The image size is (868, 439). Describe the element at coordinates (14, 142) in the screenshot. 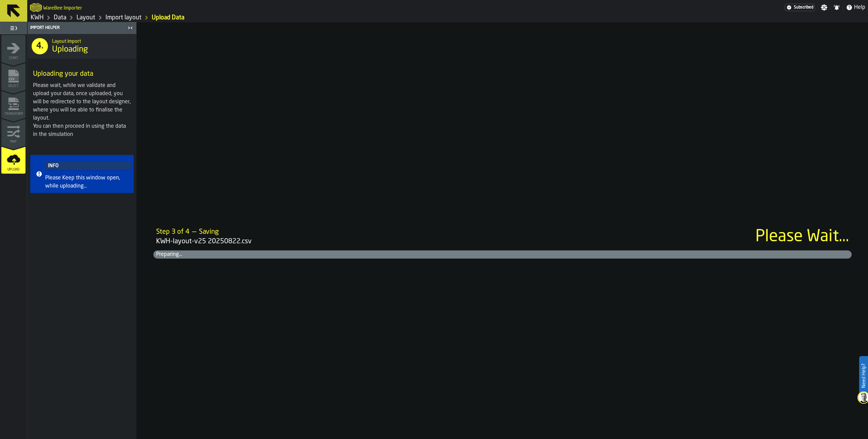

I see `span: Map` at that location.